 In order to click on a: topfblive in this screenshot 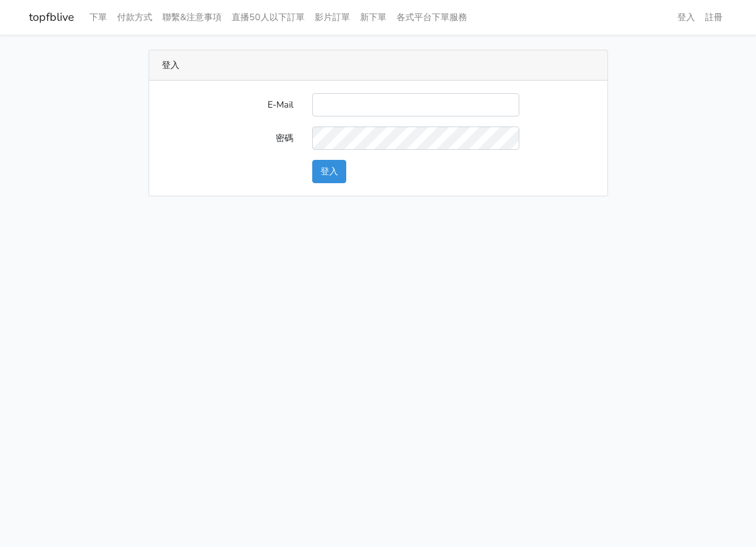, I will do `click(51, 17)`.